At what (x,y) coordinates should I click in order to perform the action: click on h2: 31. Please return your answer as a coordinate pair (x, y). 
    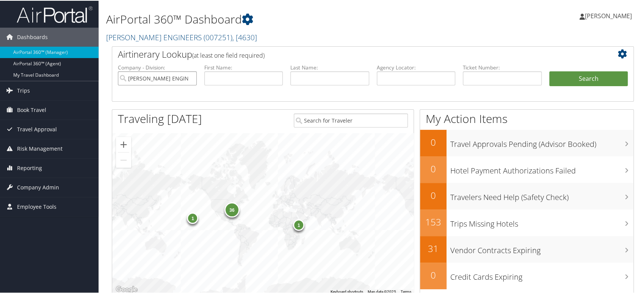
    Looking at the image, I should click on (434, 248).